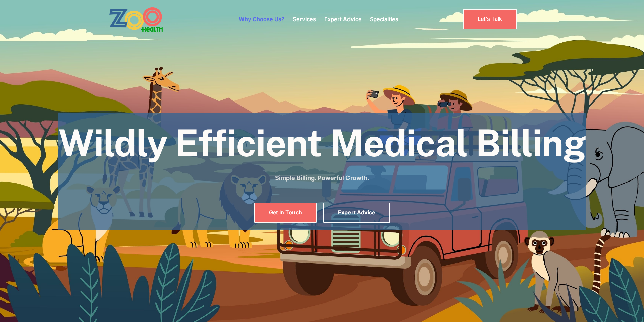 The width and height of the screenshot is (644, 322). Describe the element at coordinates (261, 19) in the screenshot. I see `a: Why Choose Us?` at that location.